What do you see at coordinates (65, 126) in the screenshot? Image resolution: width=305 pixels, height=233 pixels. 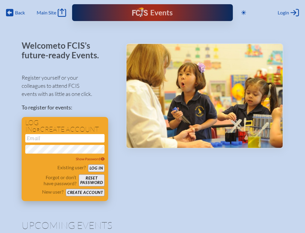 I see `h1: Log in create account` at bounding box center [65, 126].